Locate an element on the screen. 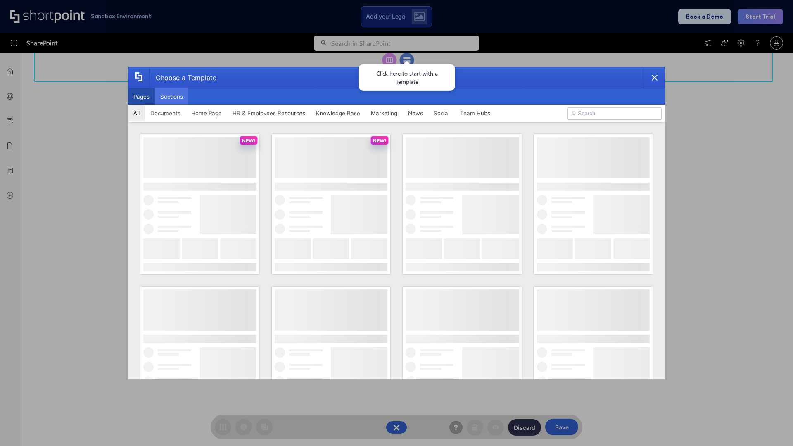  button: All is located at coordinates (136, 113).